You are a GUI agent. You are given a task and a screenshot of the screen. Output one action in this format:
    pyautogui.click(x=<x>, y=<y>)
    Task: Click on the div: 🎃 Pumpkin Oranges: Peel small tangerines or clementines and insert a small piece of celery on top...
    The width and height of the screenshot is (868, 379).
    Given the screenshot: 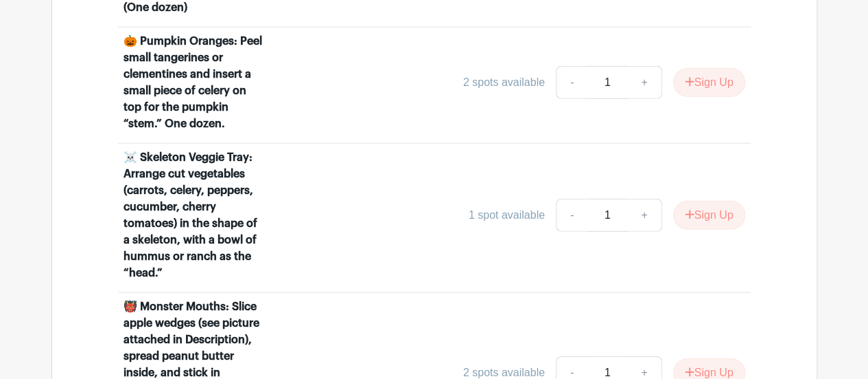 What is the action you would take?
    pyautogui.click(x=193, y=83)
    